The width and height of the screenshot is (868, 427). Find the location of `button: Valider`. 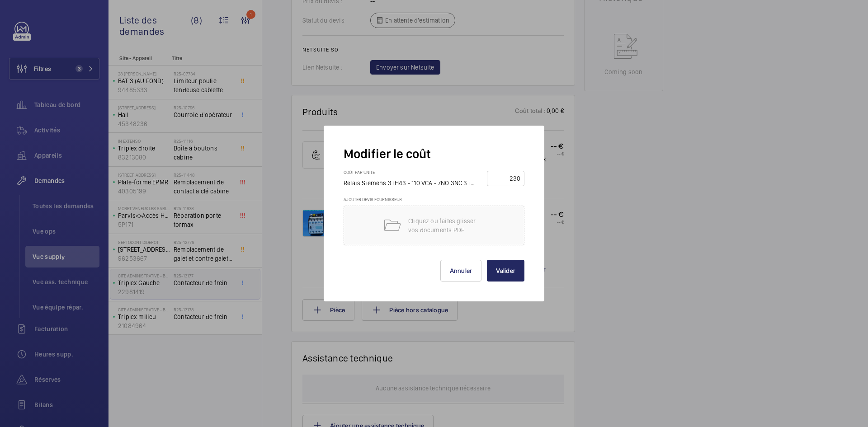

button: Valider is located at coordinates (506, 271).